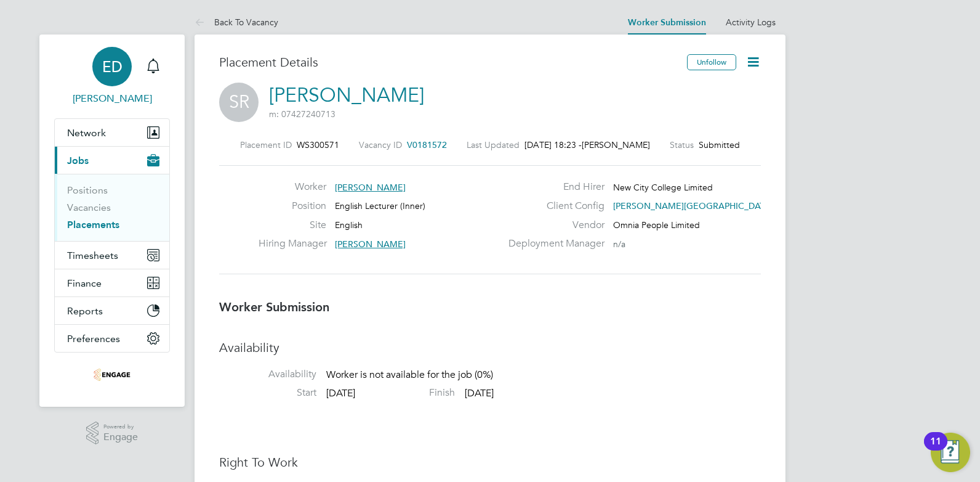 This screenshot has height=482, width=980. I want to click on img: omniapeople-logo-retina.png, so click(112, 374).